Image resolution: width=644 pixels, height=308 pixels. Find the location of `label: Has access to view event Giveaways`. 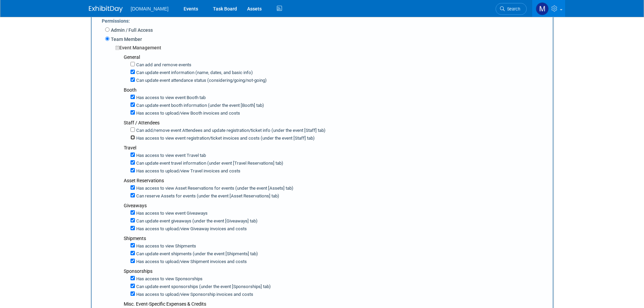

label: Has access to view event Giveaways is located at coordinates (171, 213).